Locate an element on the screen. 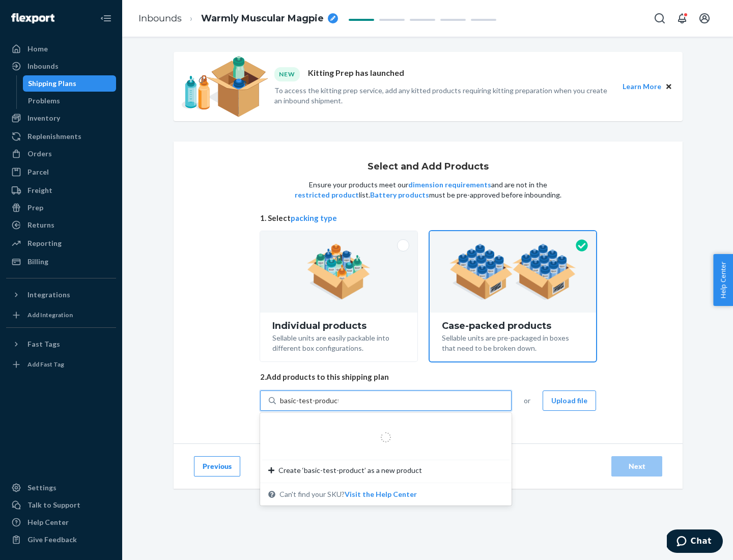 Image resolution: width=733 pixels, height=560 pixels. span: Can't find your SKU? is located at coordinates (348, 494).